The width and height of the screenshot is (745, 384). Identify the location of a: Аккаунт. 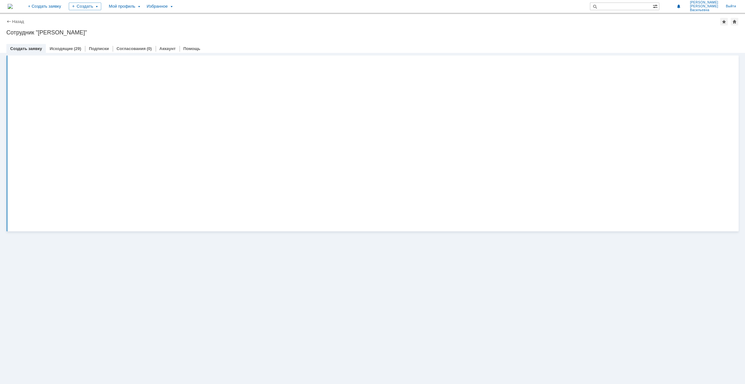
(167, 48).